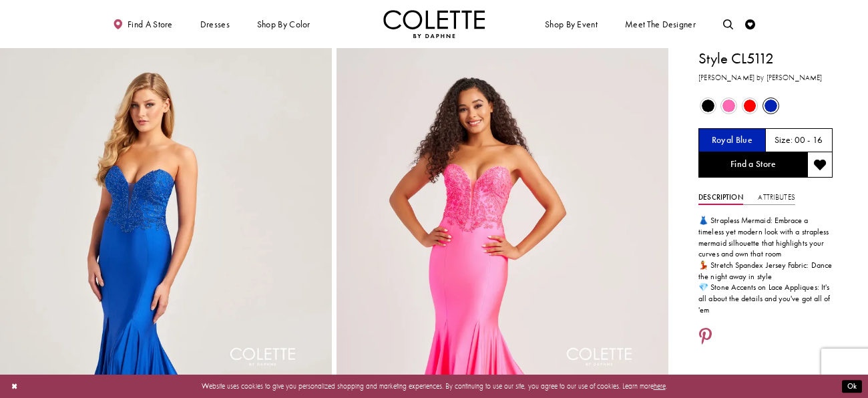 The height and width of the screenshot is (398, 868). I want to click on h5: 00 - 16, so click(808, 140).